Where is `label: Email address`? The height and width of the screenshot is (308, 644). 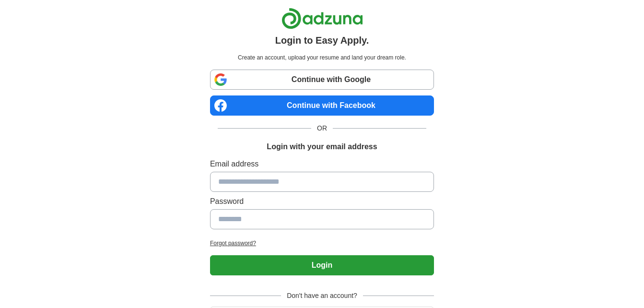
label: Email address is located at coordinates (322, 164).